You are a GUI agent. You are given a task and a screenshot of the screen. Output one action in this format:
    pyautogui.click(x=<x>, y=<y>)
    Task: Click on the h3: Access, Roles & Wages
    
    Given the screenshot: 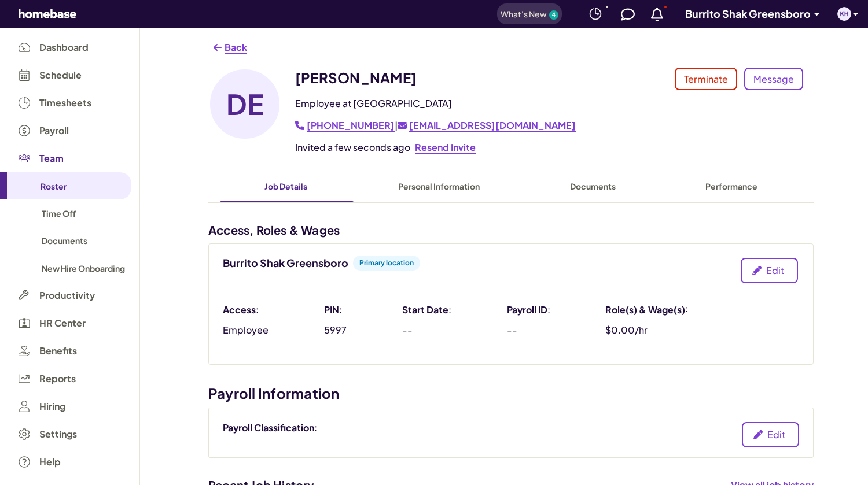 What is the action you would take?
    pyautogui.click(x=274, y=230)
    